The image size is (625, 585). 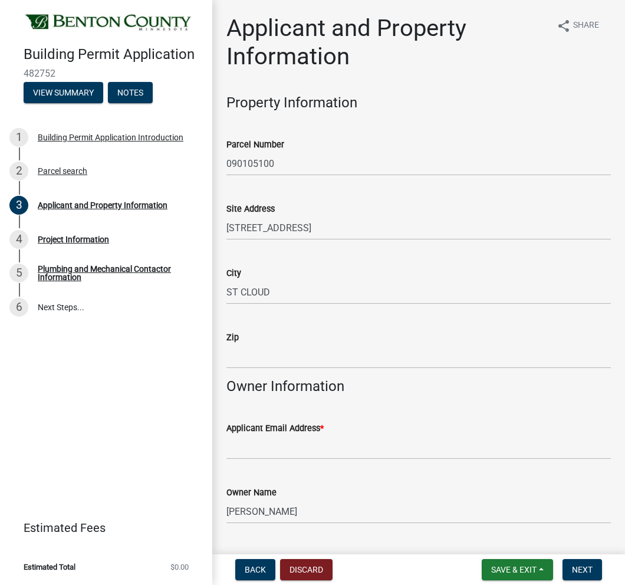 I want to click on wm-modal-confirm: Summary, so click(x=63, y=93).